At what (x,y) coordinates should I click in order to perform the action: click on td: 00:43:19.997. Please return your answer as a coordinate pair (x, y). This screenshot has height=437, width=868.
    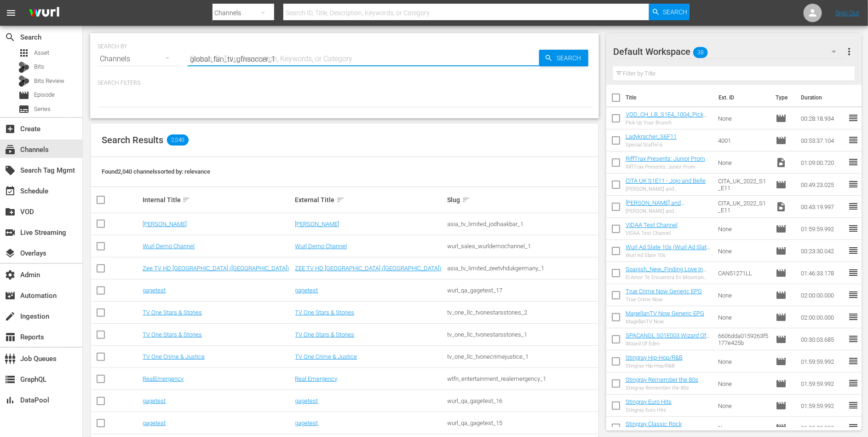
    Looking at the image, I should click on (822, 207).